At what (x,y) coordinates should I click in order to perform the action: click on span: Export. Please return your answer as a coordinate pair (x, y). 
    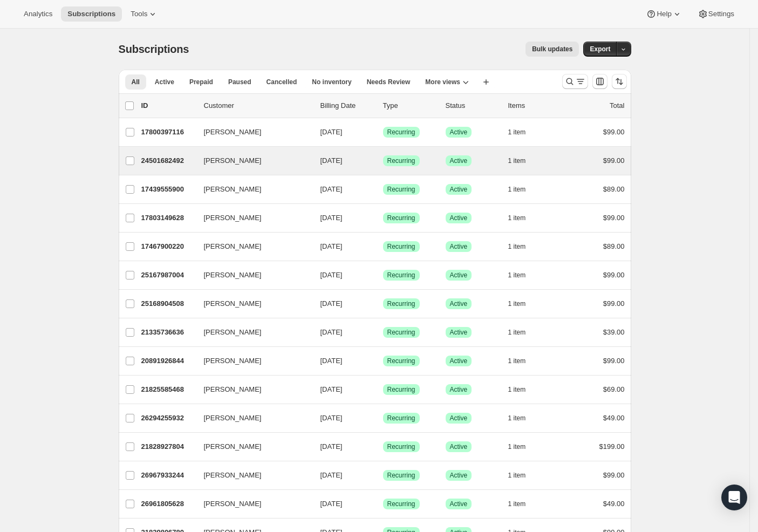
    Looking at the image, I should click on (600, 49).